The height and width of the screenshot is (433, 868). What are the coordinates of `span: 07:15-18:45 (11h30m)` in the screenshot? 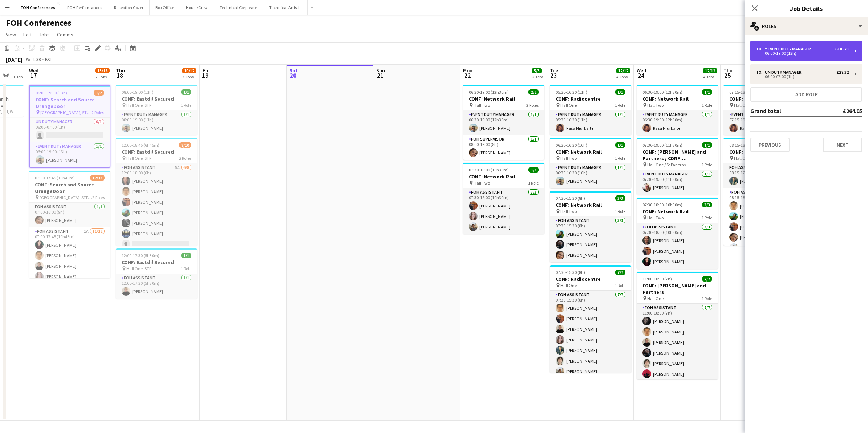 It's located at (750, 92).